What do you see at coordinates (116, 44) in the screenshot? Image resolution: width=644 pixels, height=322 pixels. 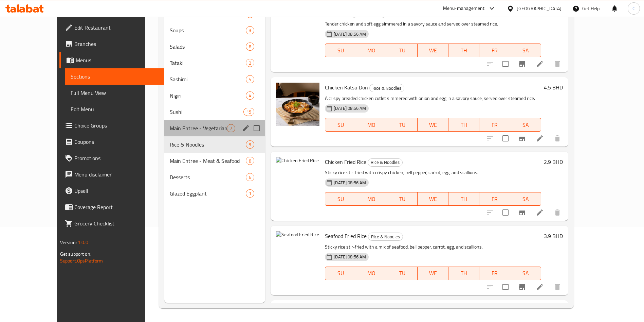 I see `span: Branches` at bounding box center [116, 44].